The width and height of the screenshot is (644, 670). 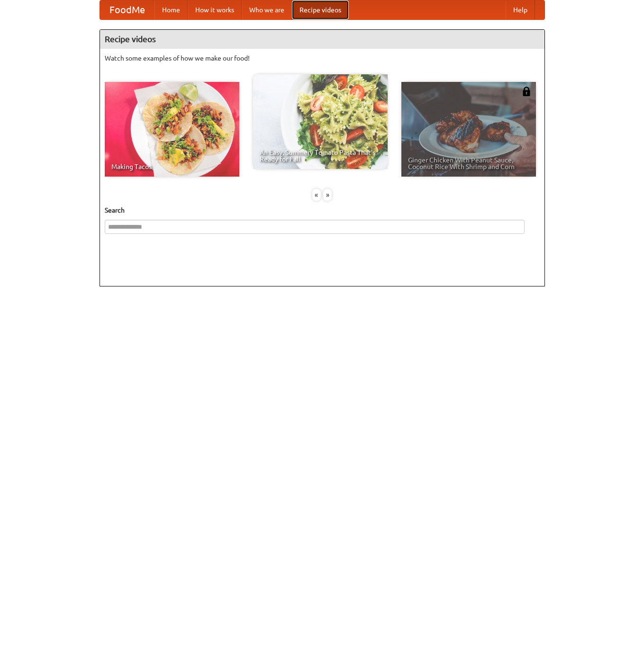 What do you see at coordinates (322, 39) in the screenshot?
I see `h4: Recipe videos` at bounding box center [322, 39].